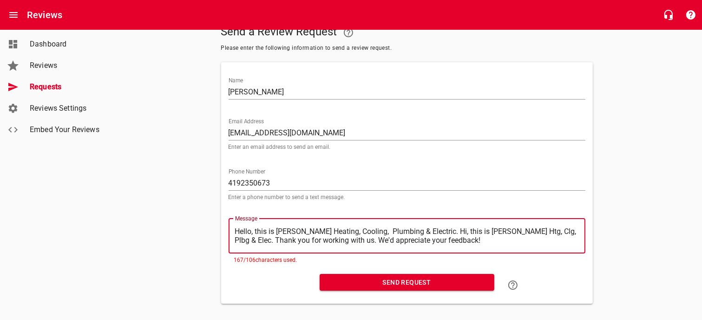 This screenshot has width=702, height=320. I want to click on h5: Send a Review Request, so click(407, 33).